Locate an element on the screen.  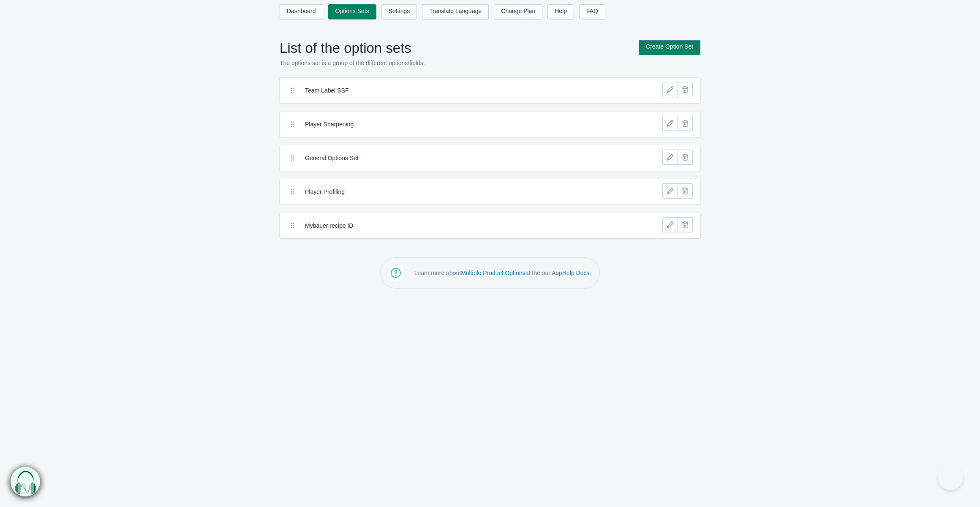
h1: List of the option sets is located at coordinates (455, 48).